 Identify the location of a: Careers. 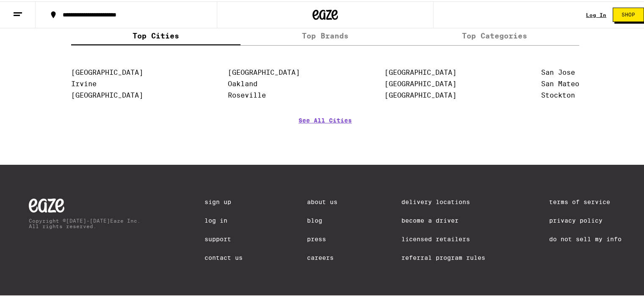
(322, 257).